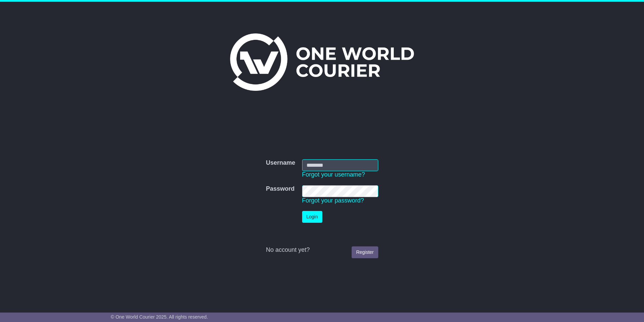 The width and height of the screenshot is (644, 322). Describe the element at coordinates (322, 62) in the screenshot. I see `img: One World` at that location.